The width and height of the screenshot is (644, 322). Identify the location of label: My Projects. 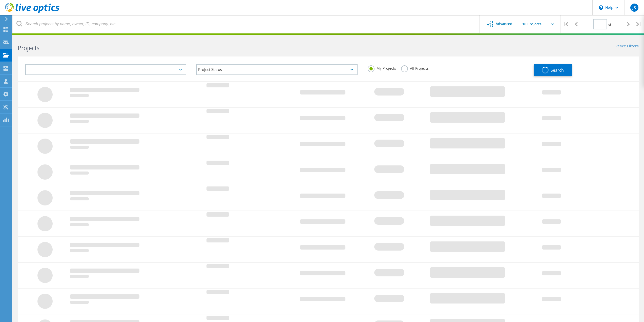
(382, 68).